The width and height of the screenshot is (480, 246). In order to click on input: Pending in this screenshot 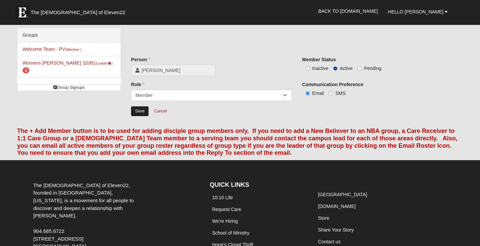, I will do `click(359, 68)`.